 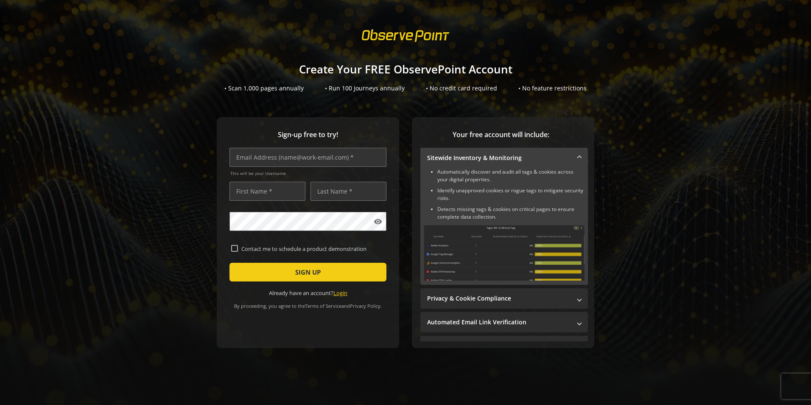 I want to click on mat-panel-title: Privacy & Cookie Compliance, so click(x=499, y=298).